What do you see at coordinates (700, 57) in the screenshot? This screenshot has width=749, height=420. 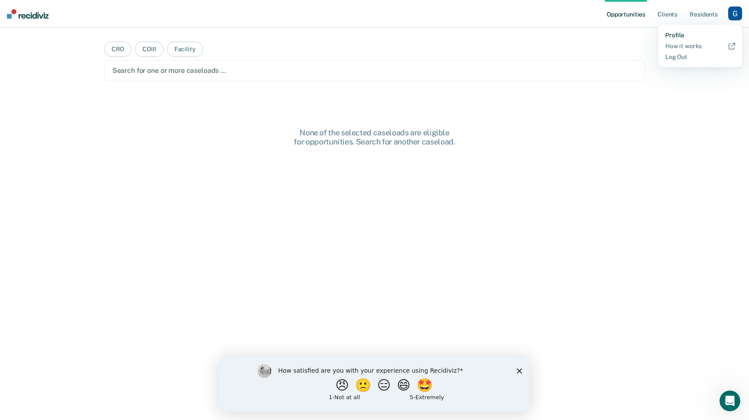 I see `a: Log Out` at bounding box center [700, 57].